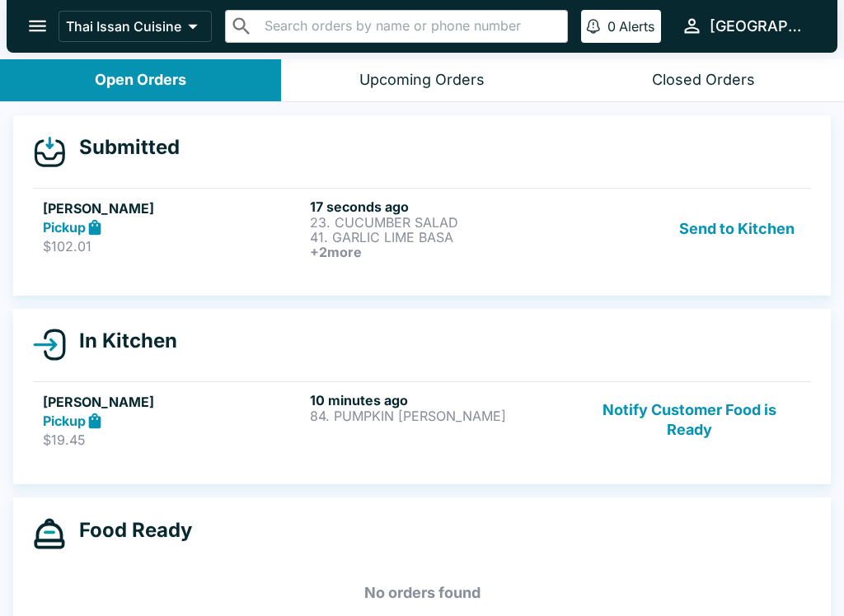 This screenshot has width=844, height=616. I want to click on h4: In Kitchen, so click(121, 341).